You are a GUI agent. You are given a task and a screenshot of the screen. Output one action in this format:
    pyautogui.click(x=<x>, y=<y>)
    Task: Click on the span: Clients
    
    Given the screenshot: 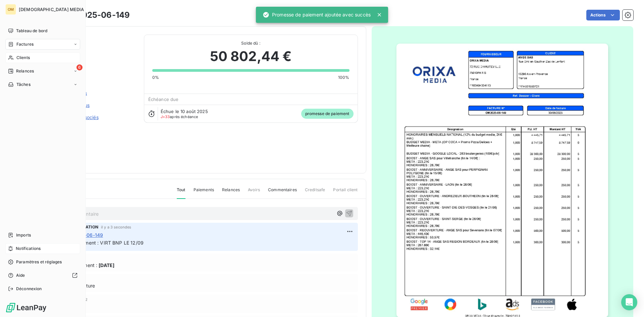 What is the action you would take?
    pyautogui.click(x=23, y=58)
    